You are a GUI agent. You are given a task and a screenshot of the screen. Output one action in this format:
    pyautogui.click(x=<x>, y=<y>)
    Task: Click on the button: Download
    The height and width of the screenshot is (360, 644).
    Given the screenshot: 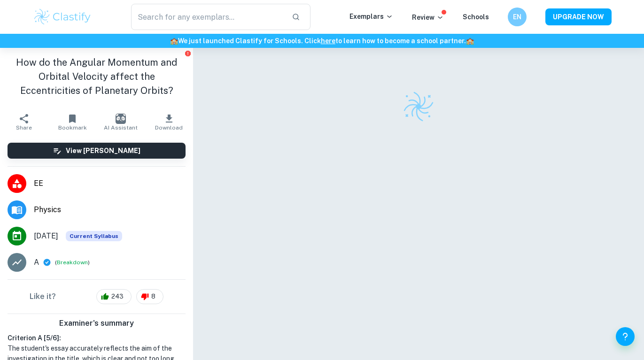 What is the action you would take?
    pyautogui.click(x=169, y=122)
    